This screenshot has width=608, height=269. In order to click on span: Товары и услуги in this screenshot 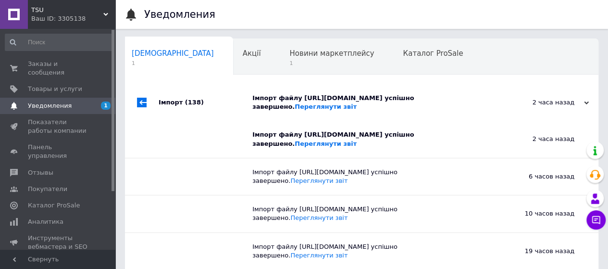, I will do `click(55, 89)`.